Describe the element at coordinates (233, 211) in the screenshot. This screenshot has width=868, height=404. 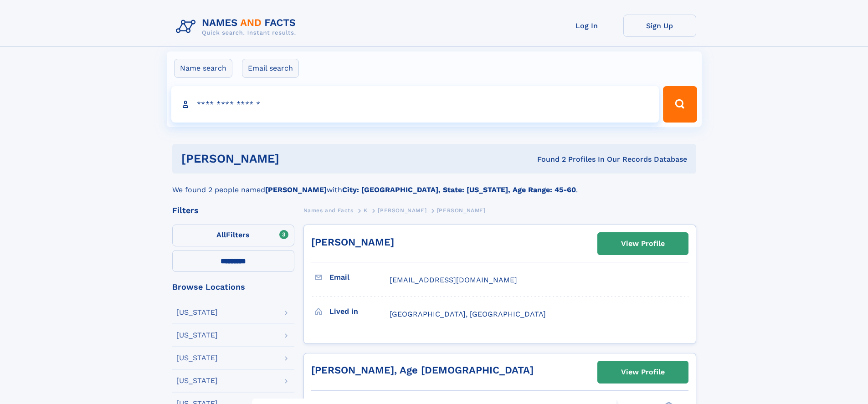
I see `div: Filters` at that location.